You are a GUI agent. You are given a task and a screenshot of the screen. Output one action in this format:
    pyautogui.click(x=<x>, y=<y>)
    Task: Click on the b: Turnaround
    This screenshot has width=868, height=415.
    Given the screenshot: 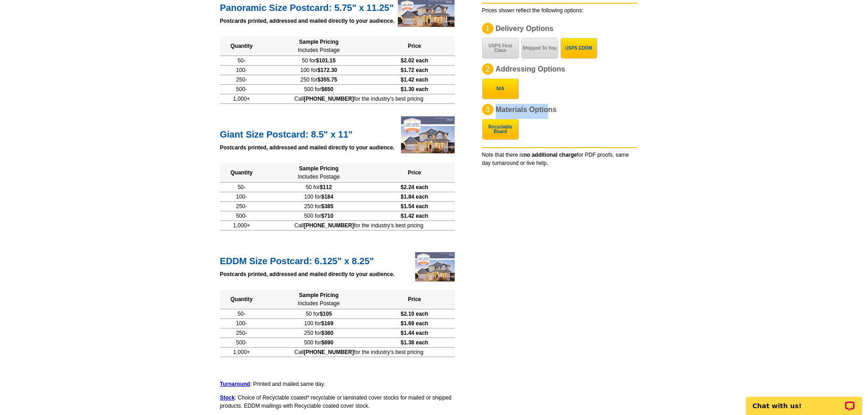 What is the action you would take?
    pyautogui.click(x=235, y=384)
    